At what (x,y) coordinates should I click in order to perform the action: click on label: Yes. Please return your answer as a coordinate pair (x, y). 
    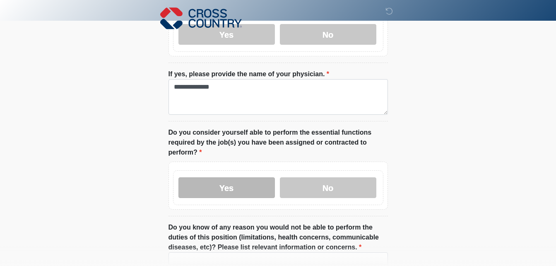
    Looking at the image, I should click on (227, 188).